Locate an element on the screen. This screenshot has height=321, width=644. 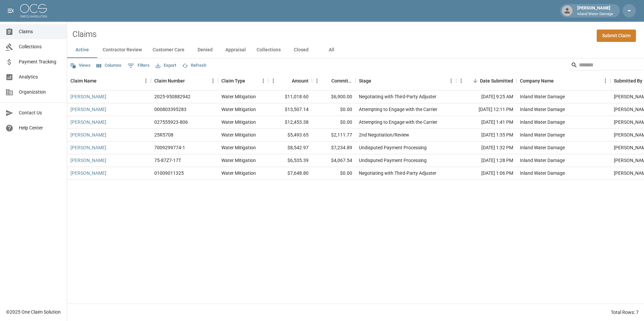
div: 01009011325 is located at coordinates (169, 173).